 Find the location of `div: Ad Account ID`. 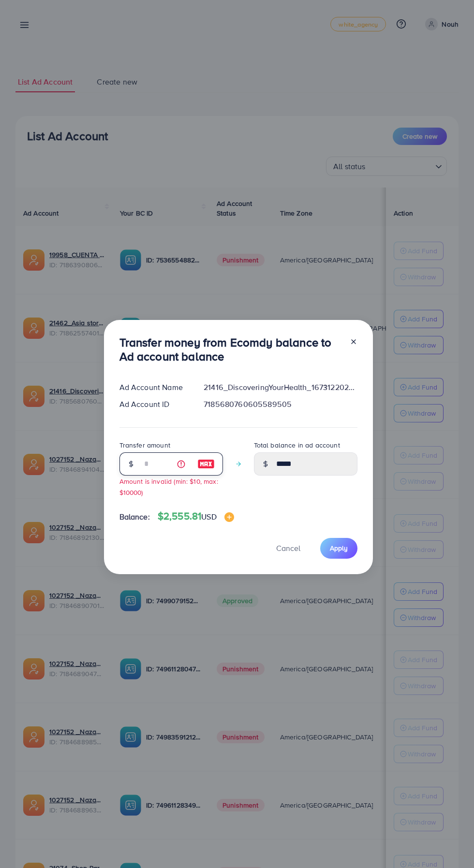

div: Ad Account ID is located at coordinates (154, 404).